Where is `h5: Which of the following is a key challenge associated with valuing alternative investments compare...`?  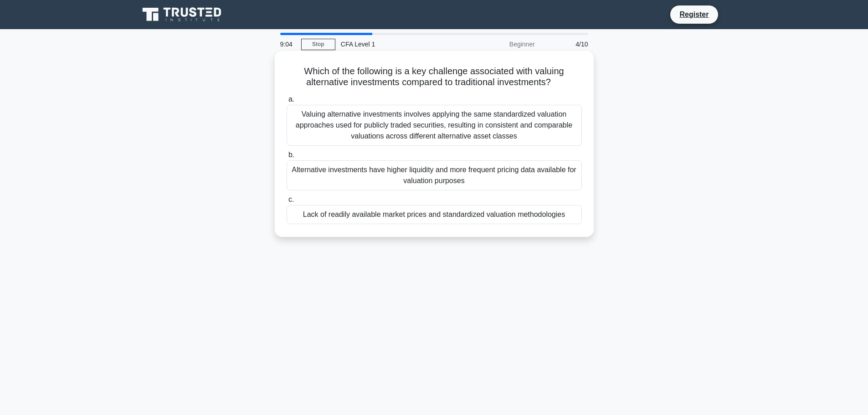
h5: Which of the following is a key challenge associated with valuing alternative investments compare... is located at coordinates (434, 77).